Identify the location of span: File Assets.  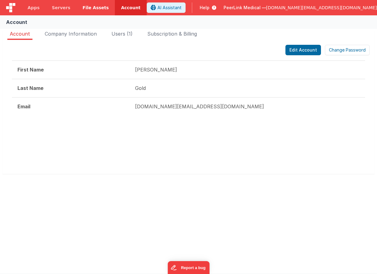
(96, 8).